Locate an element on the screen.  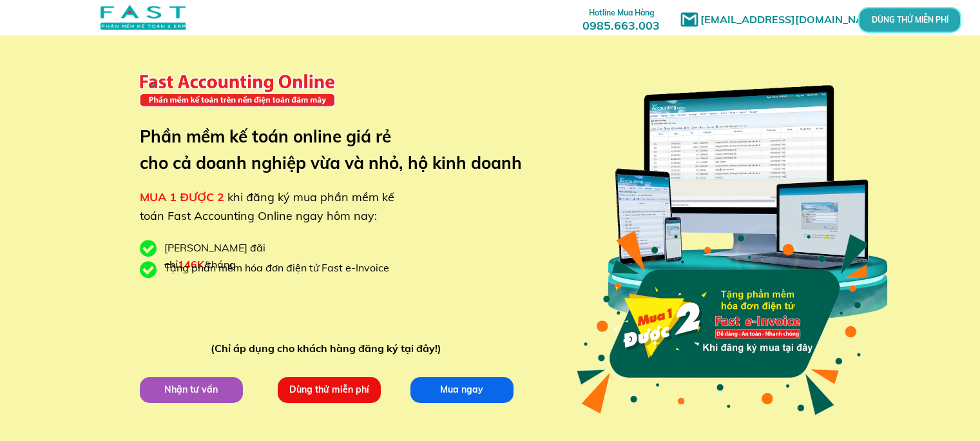
span: 146K is located at coordinates (191, 264).